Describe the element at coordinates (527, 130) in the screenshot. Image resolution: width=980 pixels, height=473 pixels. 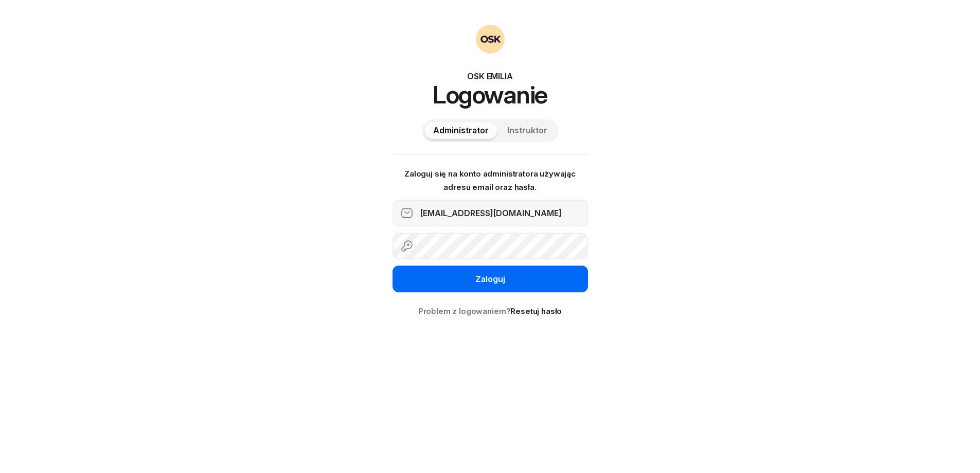
I see `span: Instruktor` at that location.